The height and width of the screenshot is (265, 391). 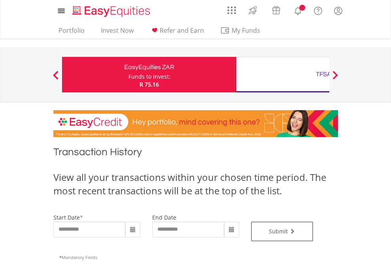 I want to click on span: Refer and Earn, so click(x=182, y=30).